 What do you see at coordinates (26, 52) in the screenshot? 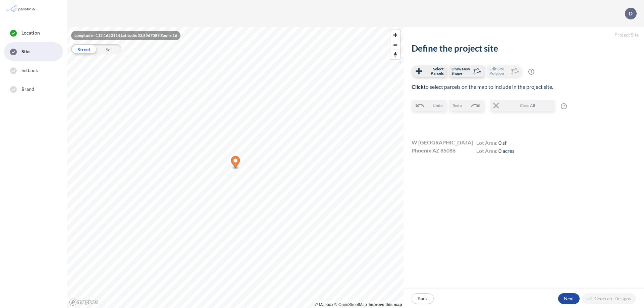
I see `span: Site` at bounding box center [26, 52].